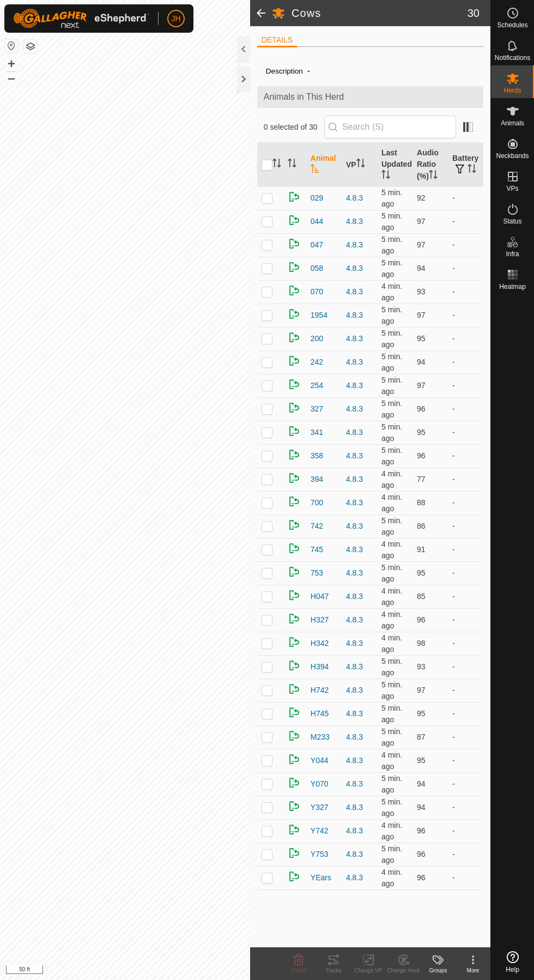 The height and width of the screenshot is (980, 534). Describe the element at coordinates (316, 572) in the screenshot. I see `span: 753` at that location.